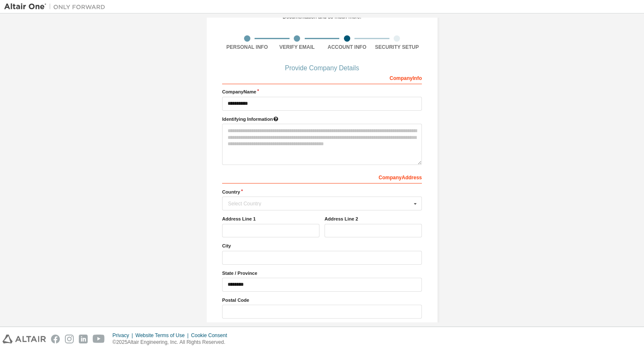 This screenshot has height=351, width=644. What do you see at coordinates (247, 47) in the screenshot?
I see `div: Personal Info` at bounding box center [247, 47].